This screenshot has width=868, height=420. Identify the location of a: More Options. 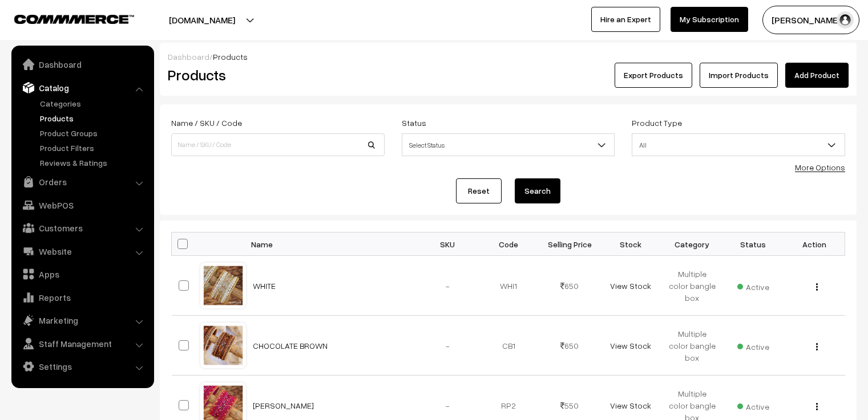
(820, 167).